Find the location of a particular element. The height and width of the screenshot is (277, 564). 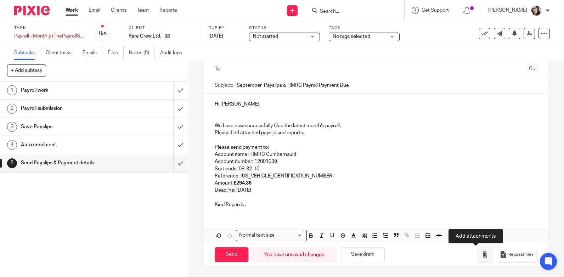

h1: Auto enrolment is located at coordinates (69, 145).